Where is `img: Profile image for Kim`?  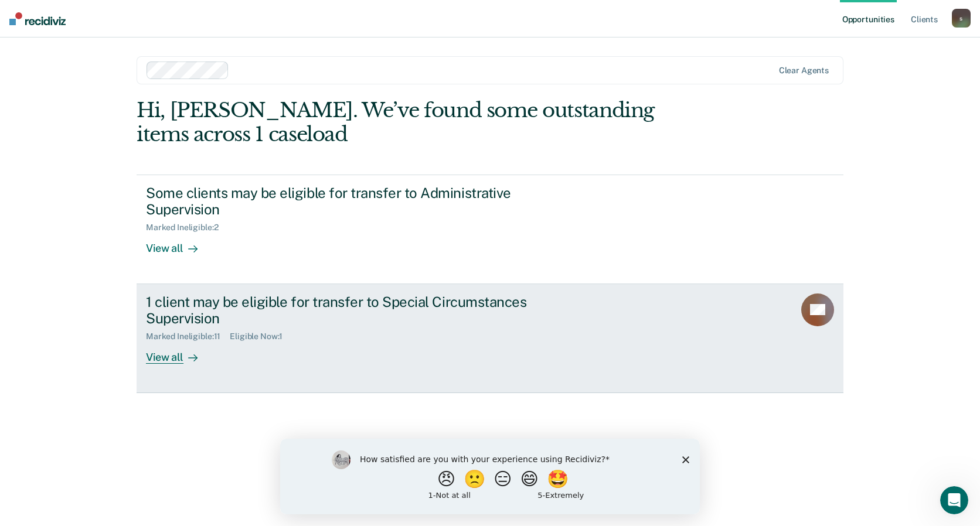
img: Profile image for Kim is located at coordinates (61, 21).